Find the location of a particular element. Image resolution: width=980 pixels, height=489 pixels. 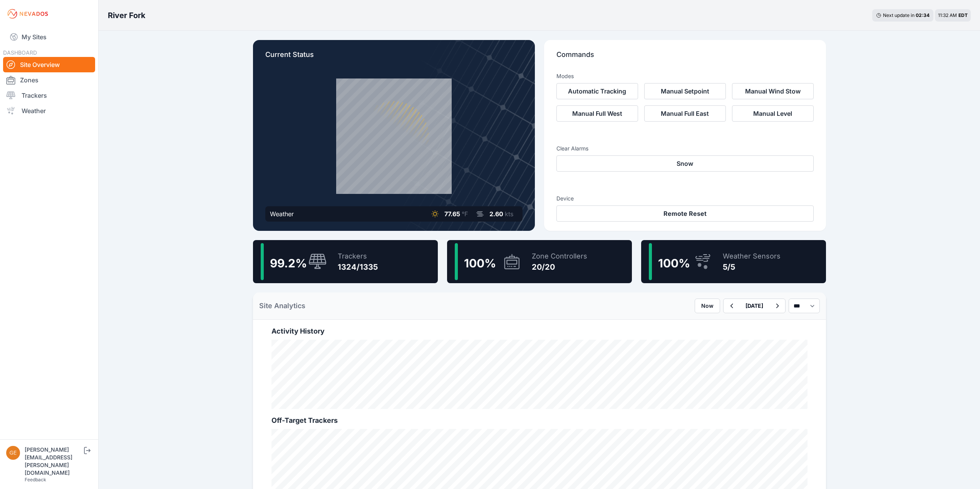

span: 2.60 is located at coordinates (496, 214).